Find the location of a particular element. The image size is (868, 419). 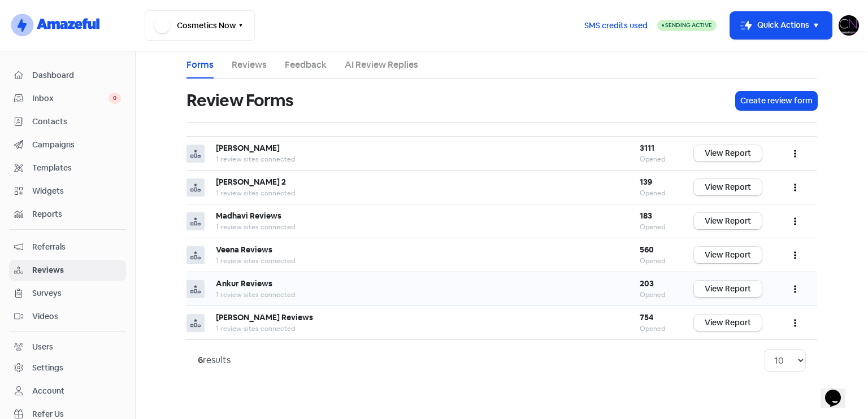

a: Videos is located at coordinates (67, 316).